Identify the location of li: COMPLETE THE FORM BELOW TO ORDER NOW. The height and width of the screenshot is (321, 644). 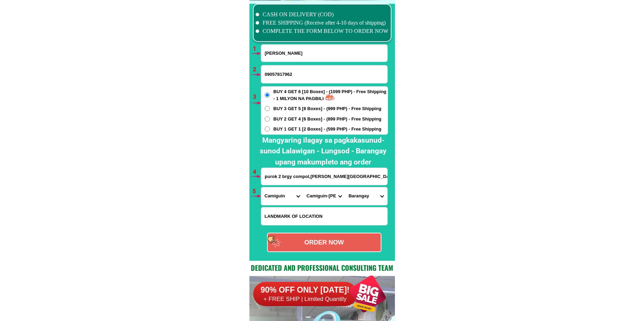
(322, 31).